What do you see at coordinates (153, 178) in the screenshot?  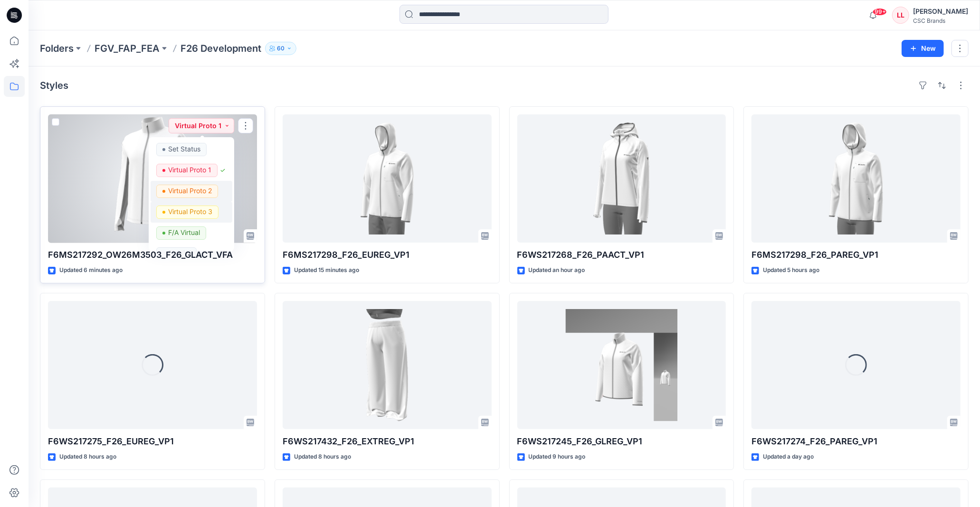 I see `a: F6MS217292_OW26M3503_F26_GLACT_VFA` at bounding box center [153, 178].